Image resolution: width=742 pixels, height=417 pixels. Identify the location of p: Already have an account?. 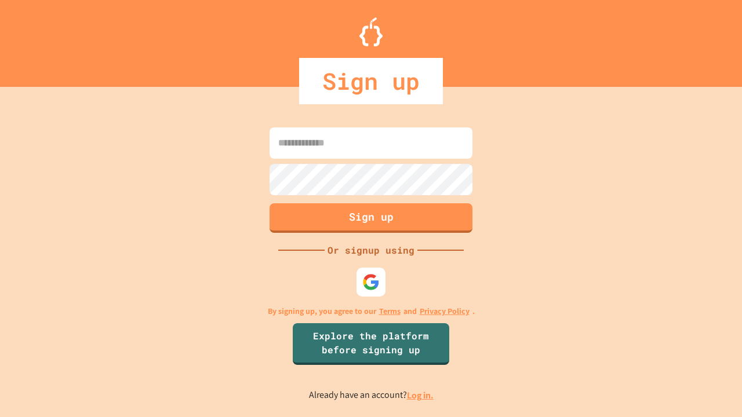
(371, 395).